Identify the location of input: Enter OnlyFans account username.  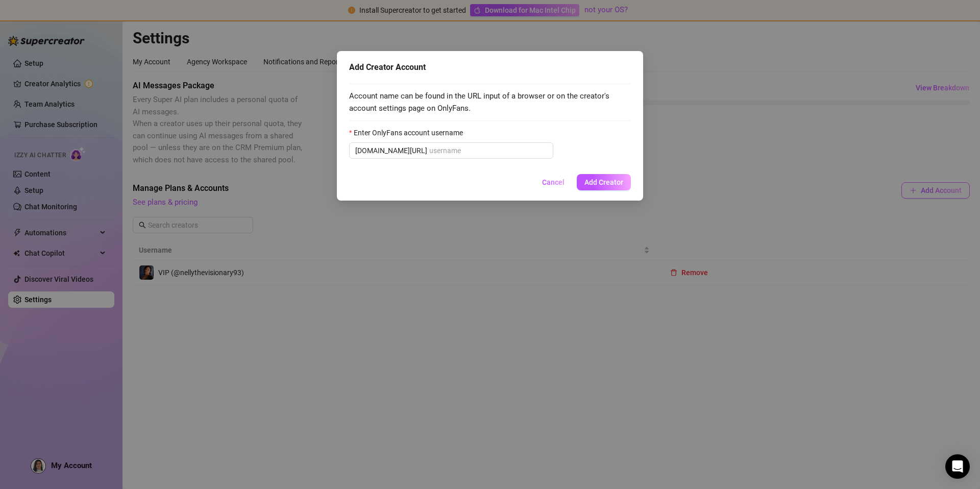
(488, 150).